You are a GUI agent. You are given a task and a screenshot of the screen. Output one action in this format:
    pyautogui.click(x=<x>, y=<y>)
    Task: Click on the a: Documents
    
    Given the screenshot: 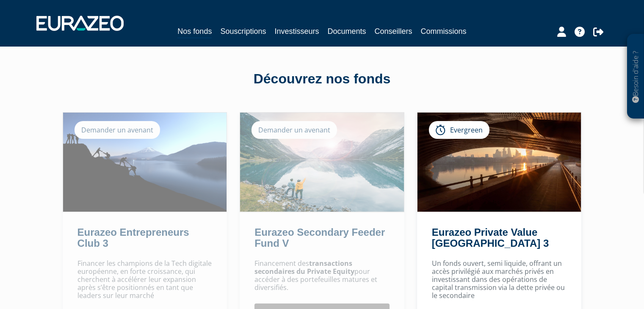 What is the action you would take?
    pyautogui.click(x=347, y=32)
    